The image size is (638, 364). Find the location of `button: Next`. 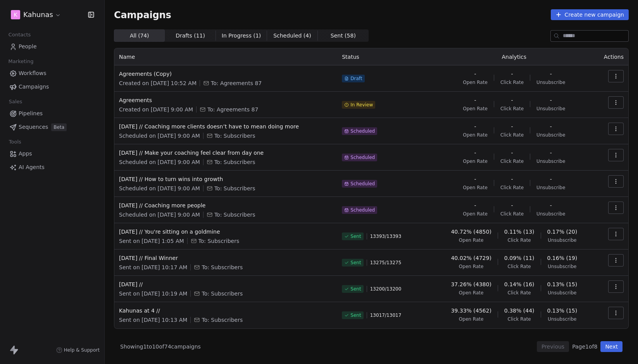

button: Next is located at coordinates (611, 347).